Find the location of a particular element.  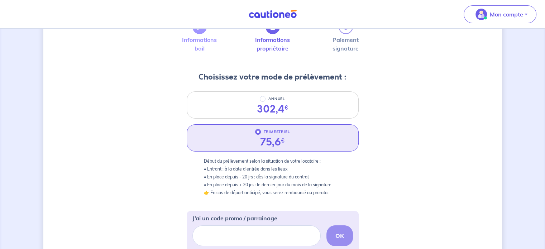

button: illu_account_valid_menu.svgMon compte is located at coordinates (500, 14).